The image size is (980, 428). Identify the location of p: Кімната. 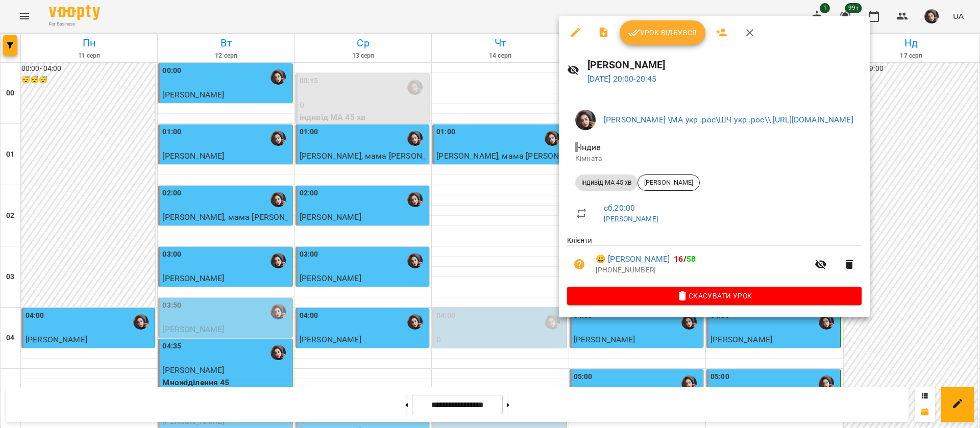
(714, 159).